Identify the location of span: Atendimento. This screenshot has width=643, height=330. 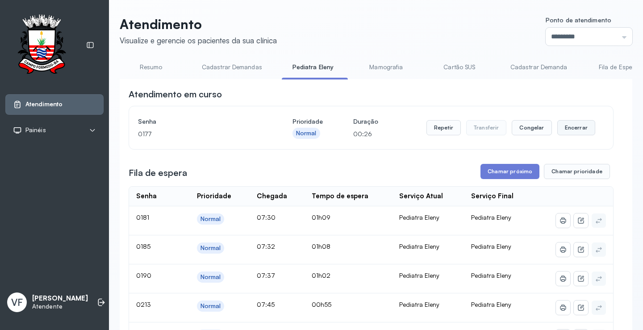
(44, 104).